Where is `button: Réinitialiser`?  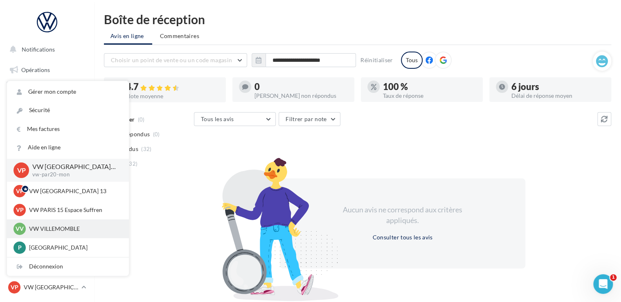 button: Réinitialiser is located at coordinates (377, 60).